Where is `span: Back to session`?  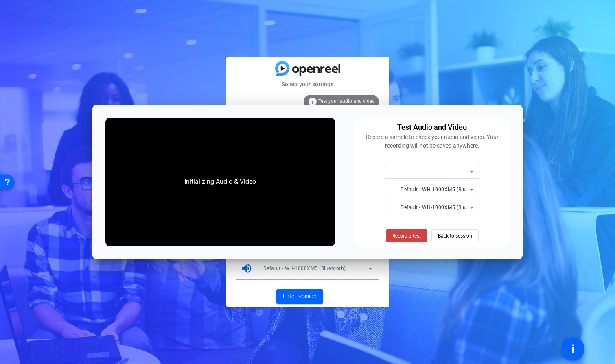
span: Back to session is located at coordinates (455, 236).